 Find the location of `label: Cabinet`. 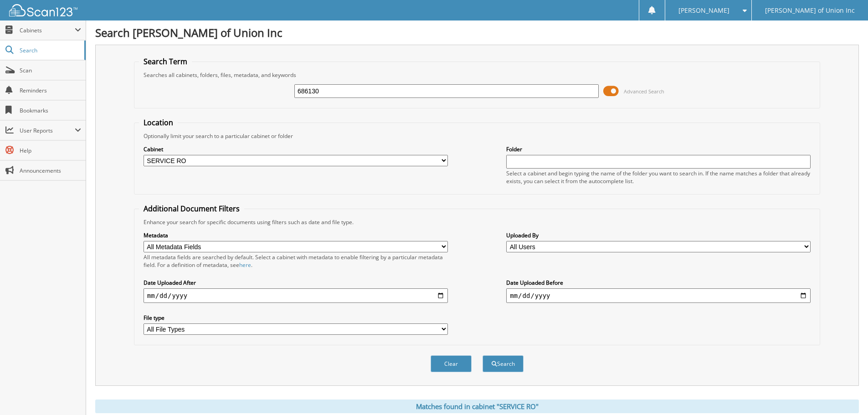

label: Cabinet is located at coordinates (296, 149).